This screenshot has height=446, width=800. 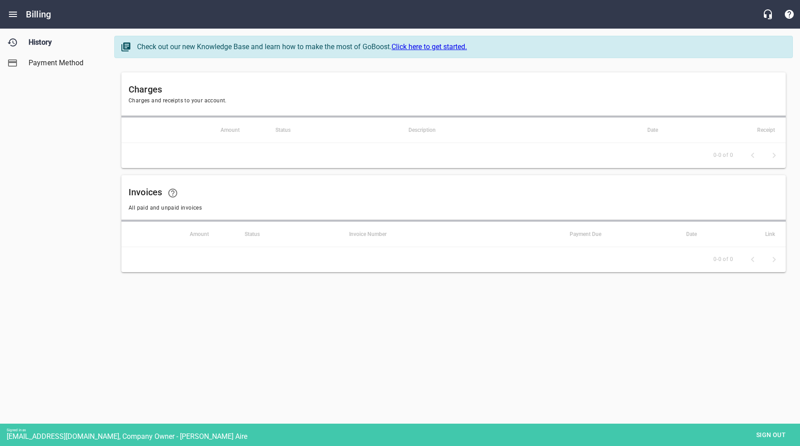 What do you see at coordinates (754, 234) in the screenshot?
I see `th: Link` at bounding box center [754, 234].